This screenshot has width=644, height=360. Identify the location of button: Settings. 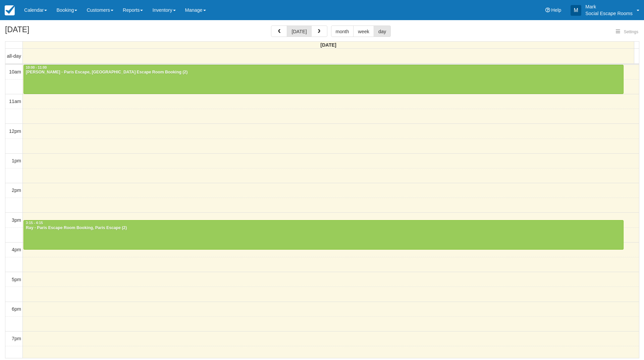
(627, 32).